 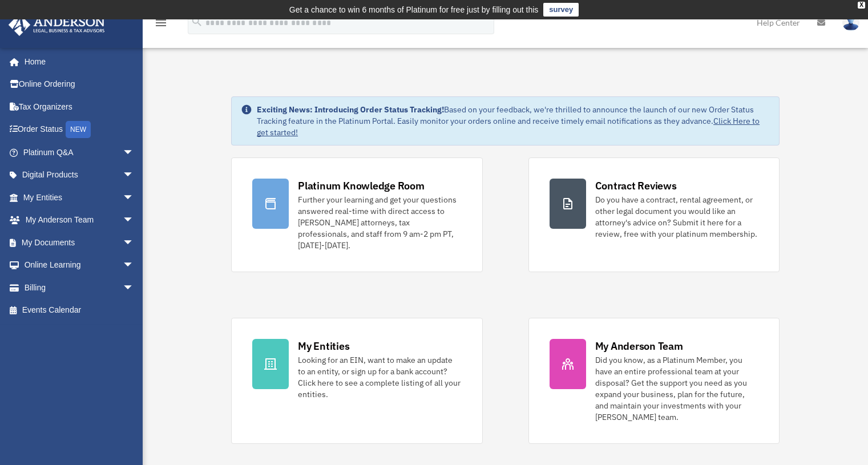 I want to click on a: My Entitiesarrow_drop_down, so click(x=79, y=197).